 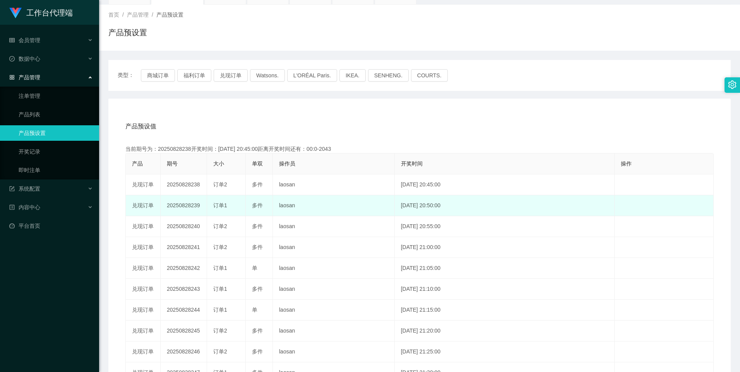 What do you see at coordinates (50, 13) in the screenshot?
I see `h1: 工作台代理端` at bounding box center [50, 13].